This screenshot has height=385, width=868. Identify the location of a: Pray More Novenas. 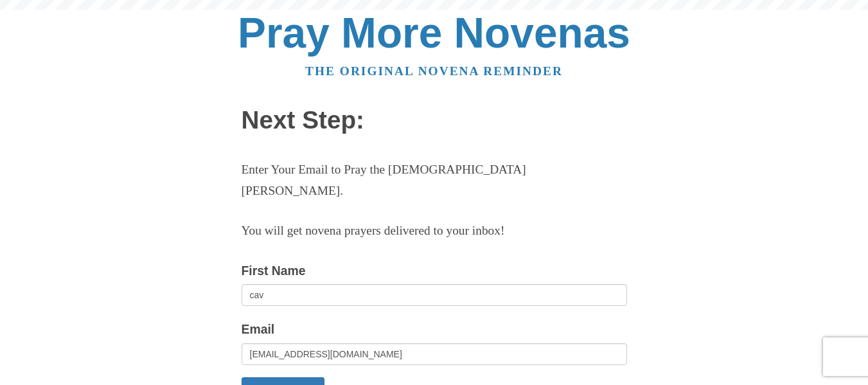
(434, 33).